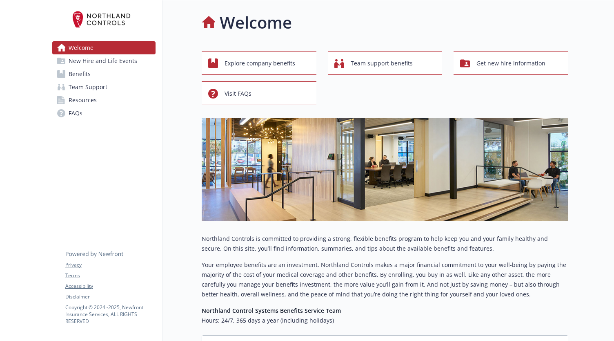 This screenshot has height=341, width=614. What do you see at coordinates (511, 63) in the screenshot?
I see `button: Get new hire information` at bounding box center [511, 63].